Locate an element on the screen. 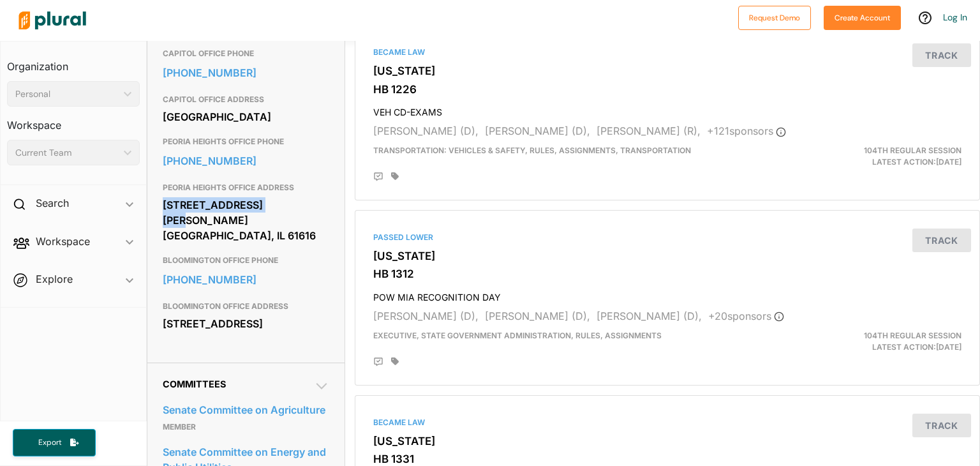 Image resolution: width=980 pixels, height=466 pixels. div: Passed Lower is located at coordinates (667, 237).